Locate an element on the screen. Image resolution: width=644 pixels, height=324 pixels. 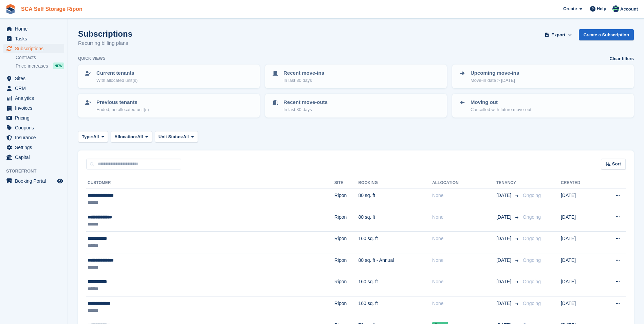
span: CRM is located at coordinates (35, 88).